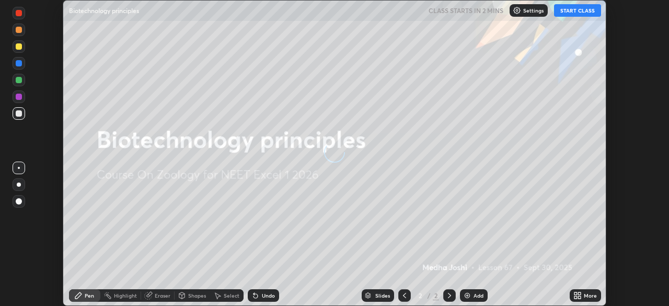 The width and height of the screenshot is (669, 306). What do you see at coordinates (466, 10) in the screenshot?
I see `h5: CLASS STARTS IN 2 MINS` at bounding box center [466, 10].